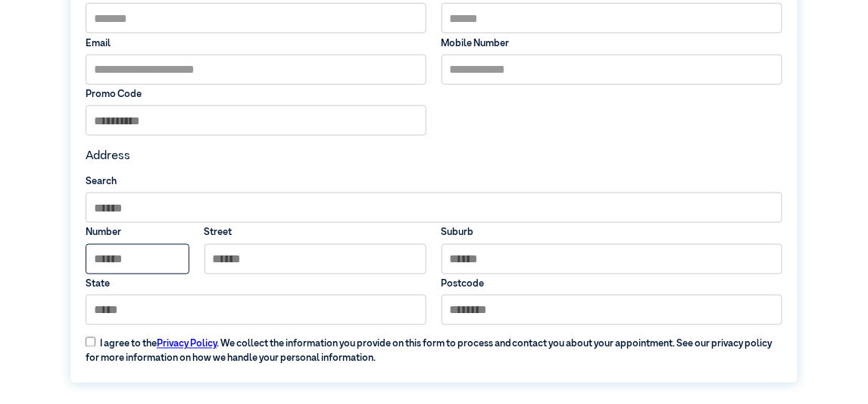 The height and width of the screenshot is (404, 868). Describe the element at coordinates (434, 156) in the screenshot. I see `h4: Address` at that location.